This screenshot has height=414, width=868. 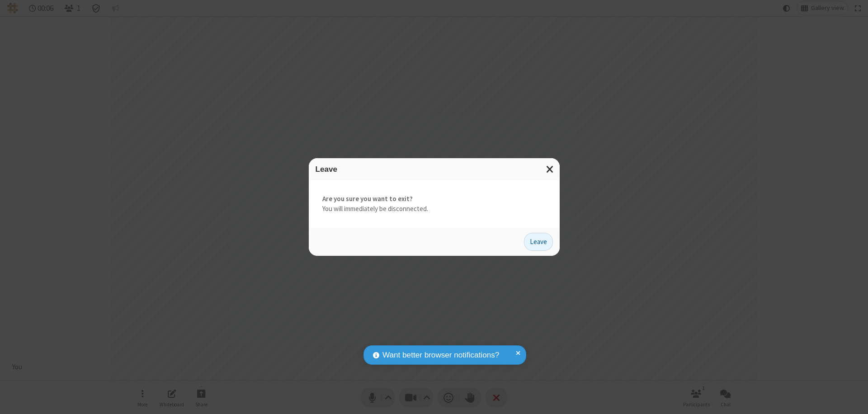 What do you see at coordinates (434, 204) in the screenshot?
I see `div: You will immediately be disconnected.` at bounding box center [434, 204].